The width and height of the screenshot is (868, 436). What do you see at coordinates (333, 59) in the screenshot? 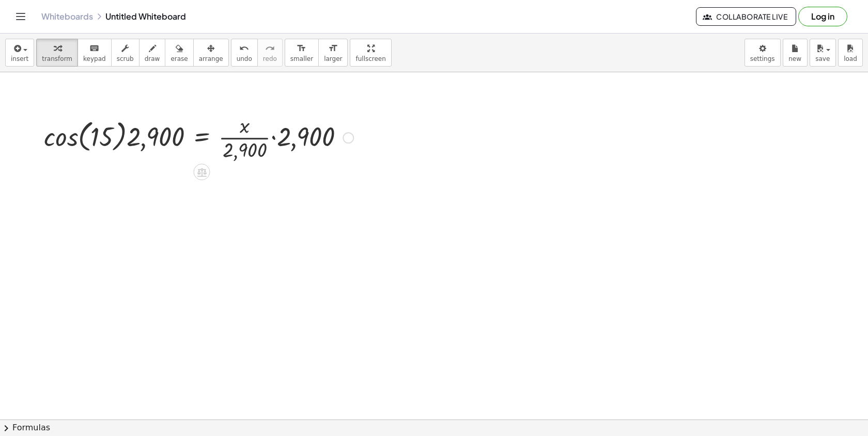
I see `span: larger` at bounding box center [333, 59].